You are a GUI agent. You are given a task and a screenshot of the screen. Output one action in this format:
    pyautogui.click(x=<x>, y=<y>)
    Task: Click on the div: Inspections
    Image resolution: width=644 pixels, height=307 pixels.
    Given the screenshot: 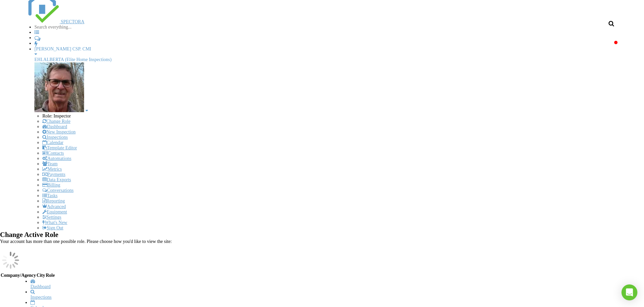 What is the action you would take?
    pyautogui.click(x=326, y=297)
    